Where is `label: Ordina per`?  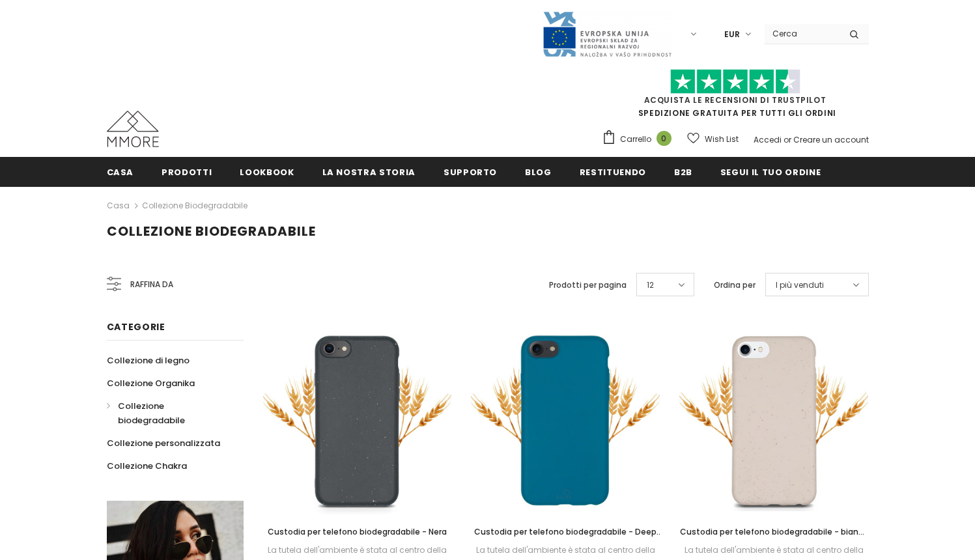 label: Ordina per is located at coordinates (735, 285).